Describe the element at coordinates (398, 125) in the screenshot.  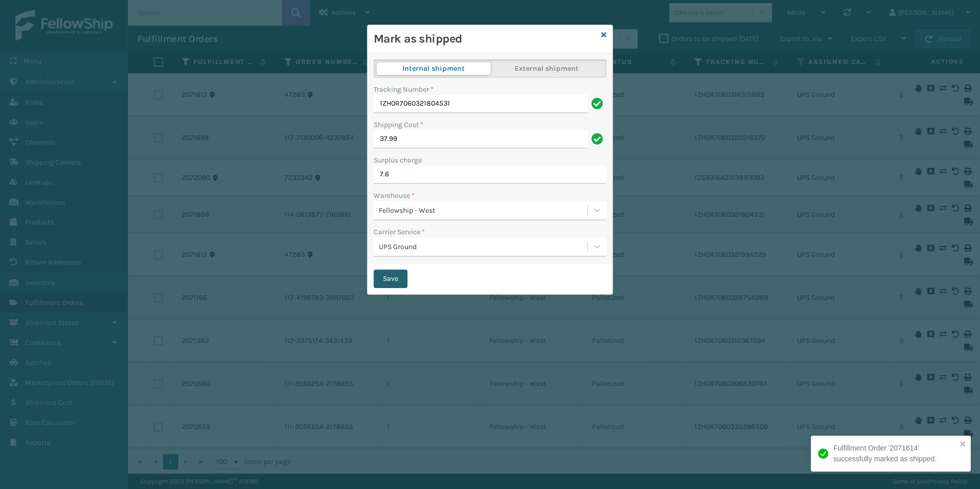
I see `label: Shipping Cost` at that location.